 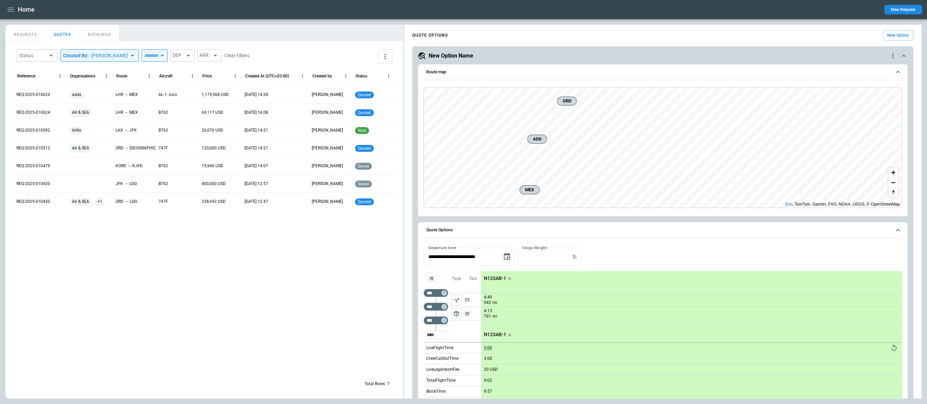 What do you see at coordinates (267, 76) in the screenshot?
I see `div: Created At (UTC+03:00)` at bounding box center [267, 76].